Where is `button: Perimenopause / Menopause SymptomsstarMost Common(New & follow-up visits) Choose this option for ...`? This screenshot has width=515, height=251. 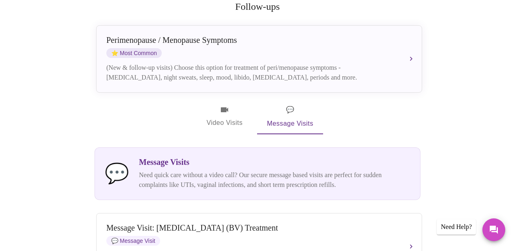
button: Perimenopause / Menopause SymptomsstarMost Common(New & follow-up visits) Choose this option for ... is located at coordinates (259, 59).